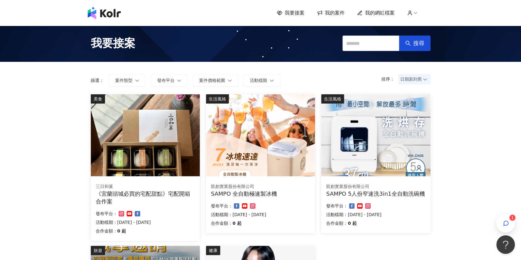 The height and width of the screenshot is (260, 521). I want to click on div: 《宜蘭頭城必買的宅配甜點》宅配開箱合作案, so click(145, 197).